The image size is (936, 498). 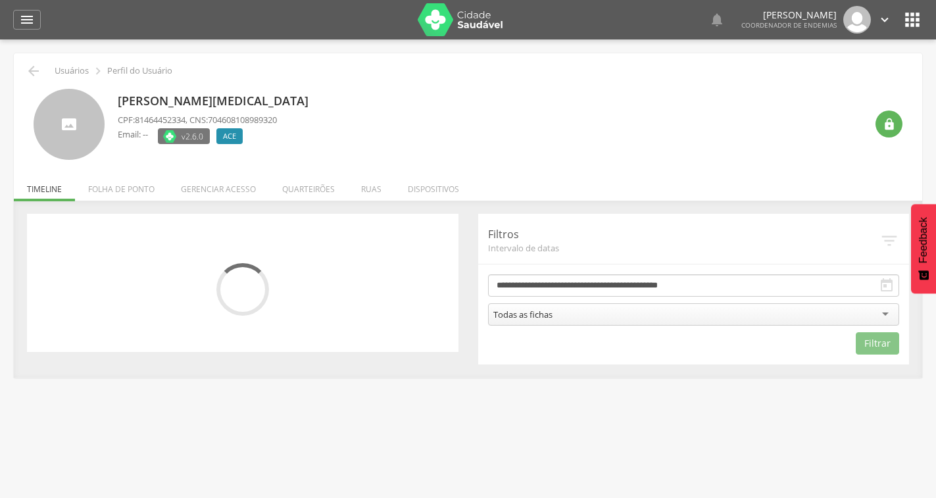 What do you see at coordinates (34, 71) in the screenshot?
I see `i: Voltar` at bounding box center [34, 71].